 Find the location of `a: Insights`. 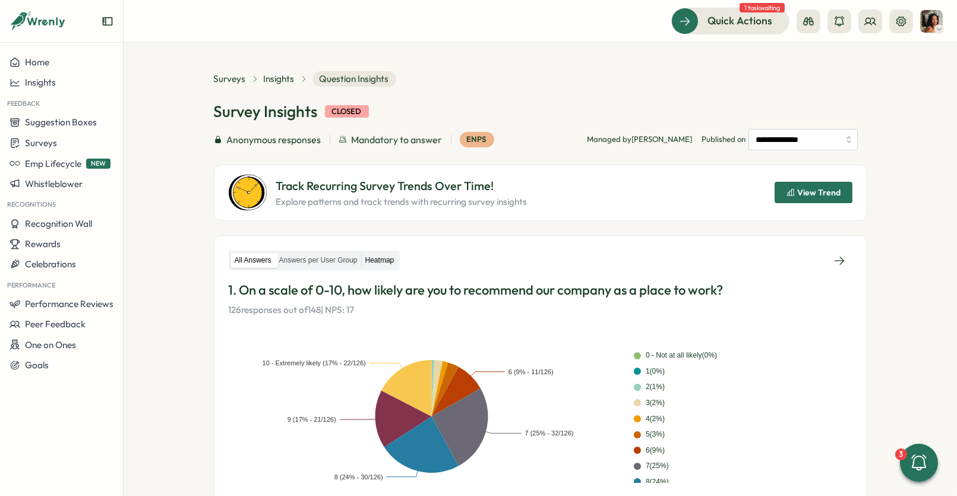

a: Insights is located at coordinates (279, 79).